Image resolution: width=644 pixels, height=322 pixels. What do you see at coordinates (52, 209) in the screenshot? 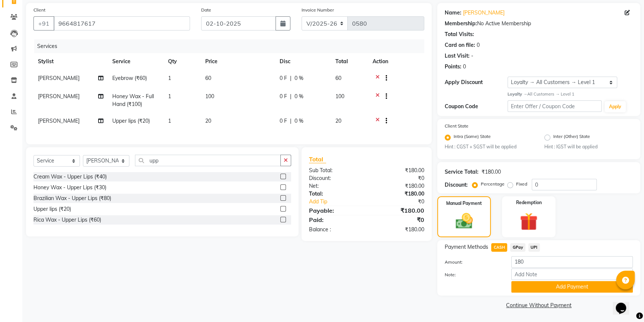
I see `div: Upper lips (₹20)` at bounding box center [52, 209].